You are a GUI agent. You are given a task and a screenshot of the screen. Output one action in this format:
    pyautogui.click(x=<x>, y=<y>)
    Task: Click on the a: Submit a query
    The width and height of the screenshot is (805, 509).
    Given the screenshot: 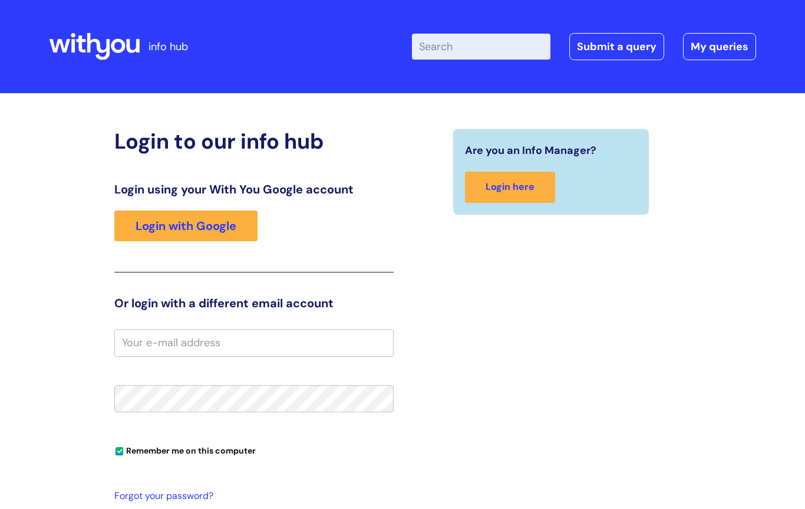 What is the action you would take?
    pyautogui.click(x=617, y=47)
    